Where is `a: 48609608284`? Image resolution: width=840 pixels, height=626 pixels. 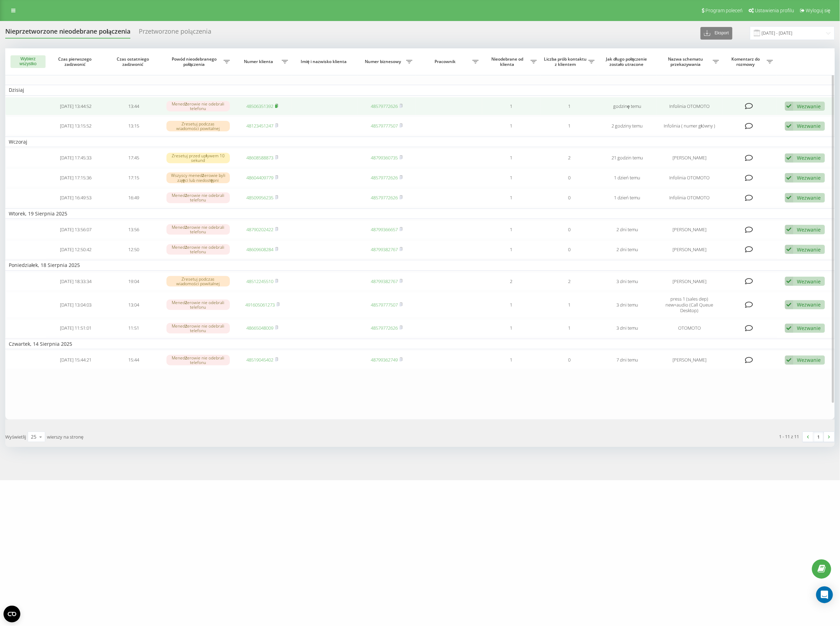 a: 48609608284 is located at coordinates (260, 249).